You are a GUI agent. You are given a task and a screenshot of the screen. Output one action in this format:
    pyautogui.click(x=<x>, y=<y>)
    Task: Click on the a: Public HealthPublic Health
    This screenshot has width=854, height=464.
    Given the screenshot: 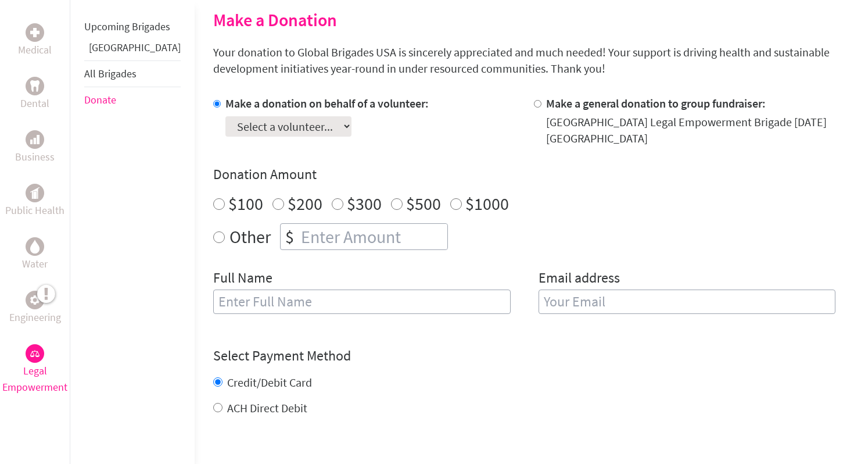 What is the action you would take?
    pyautogui.click(x=35, y=201)
    